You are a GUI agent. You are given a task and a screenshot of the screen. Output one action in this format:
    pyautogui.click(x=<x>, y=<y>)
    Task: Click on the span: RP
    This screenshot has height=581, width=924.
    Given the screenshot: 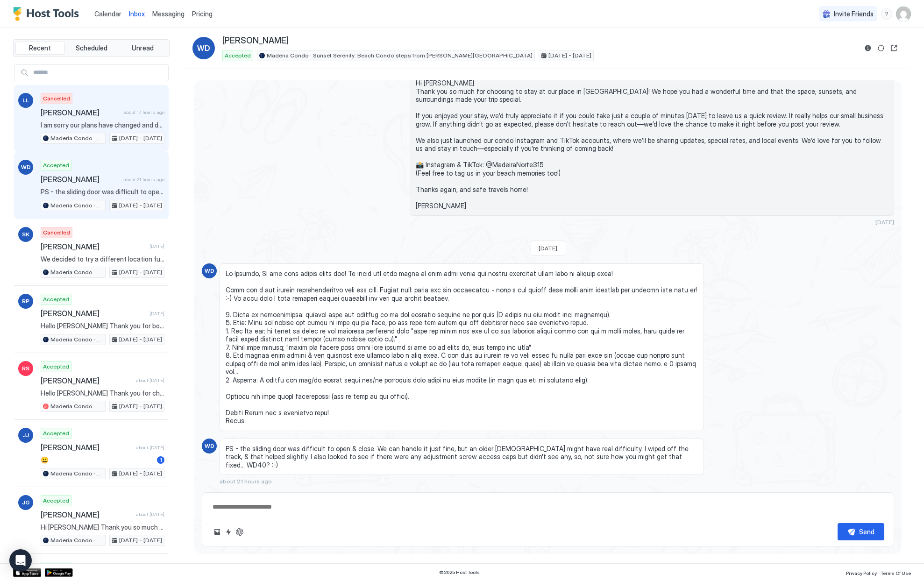 What is the action you would take?
    pyautogui.click(x=26, y=301)
    